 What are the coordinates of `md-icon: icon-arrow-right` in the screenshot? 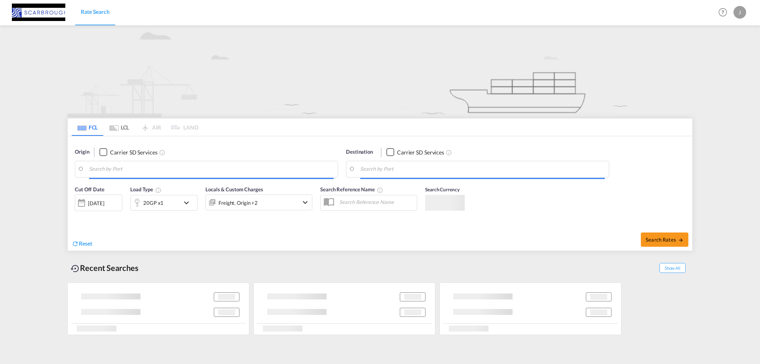 It's located at (681, 240).